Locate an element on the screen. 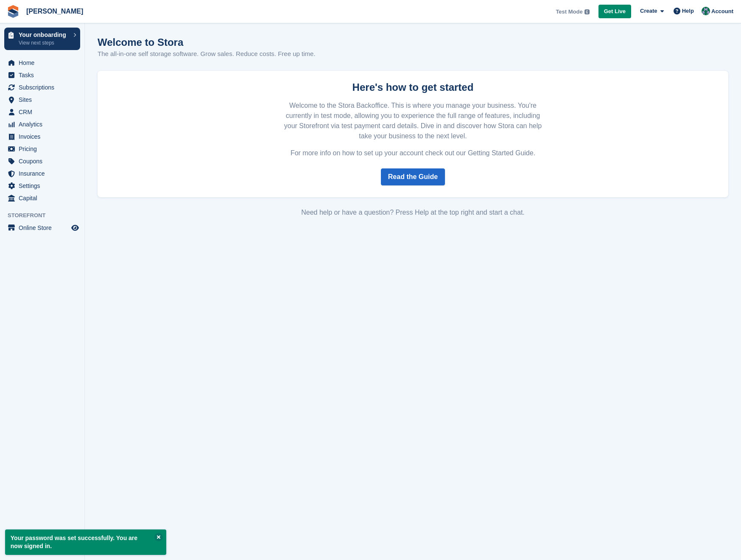 The height and width of the screenshot is (560, 741). span: Help is located at coordinates (688, 11).